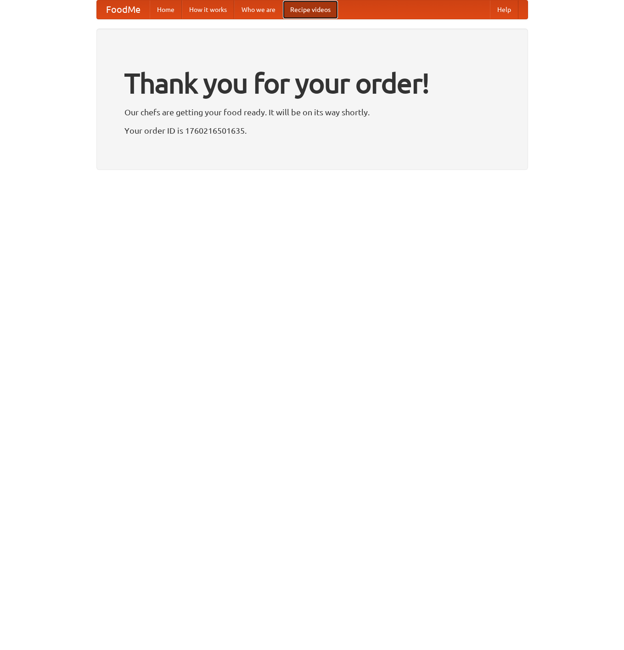 This screenshot has width=624, height=650. I want to click on p: Your order ID is 1760216501635., so click(312, 130).